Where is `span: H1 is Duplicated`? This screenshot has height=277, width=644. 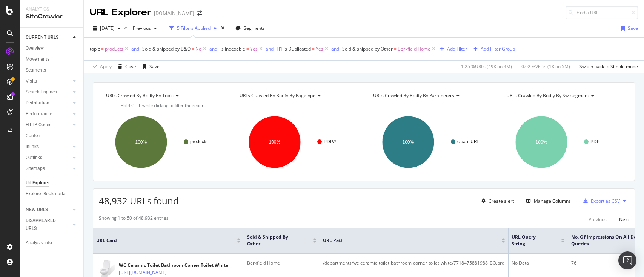 span: H1 is Duplicated is located at coordinates (294, 49).